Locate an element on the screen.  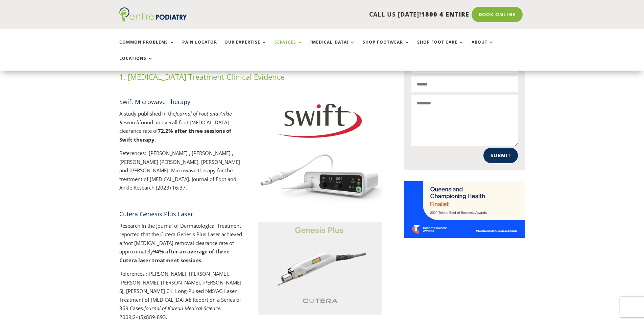
strong: 94% after an average of three Cutera laser treatment sessions is located at coordinates (175, 256).